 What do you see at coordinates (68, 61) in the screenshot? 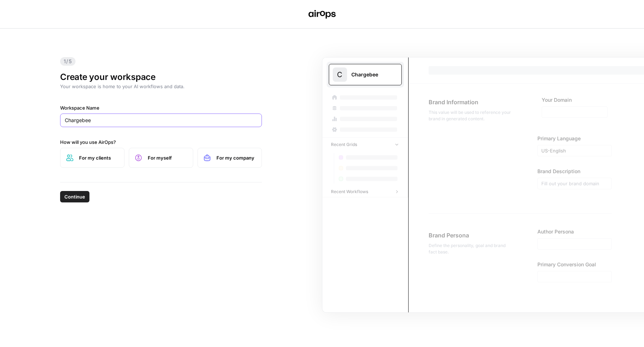
I see `span: 1/5` at bounding box center [68, 61].